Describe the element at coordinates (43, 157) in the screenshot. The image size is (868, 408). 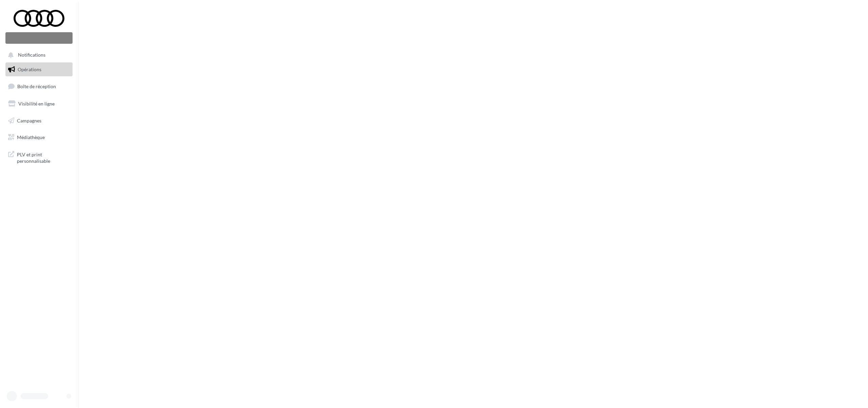
I see `span: PLV et print personnalisable` at that location.